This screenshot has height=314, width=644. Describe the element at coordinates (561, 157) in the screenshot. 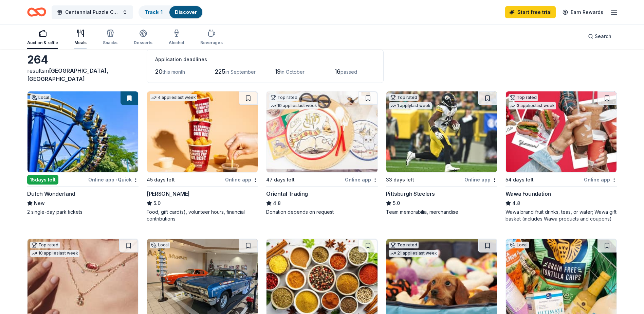

I see `a: Image for Wawa FoundationTop rated3 applieslast week54 days leftOnline appWawa Foundation4.8Wawa ...` at that location.